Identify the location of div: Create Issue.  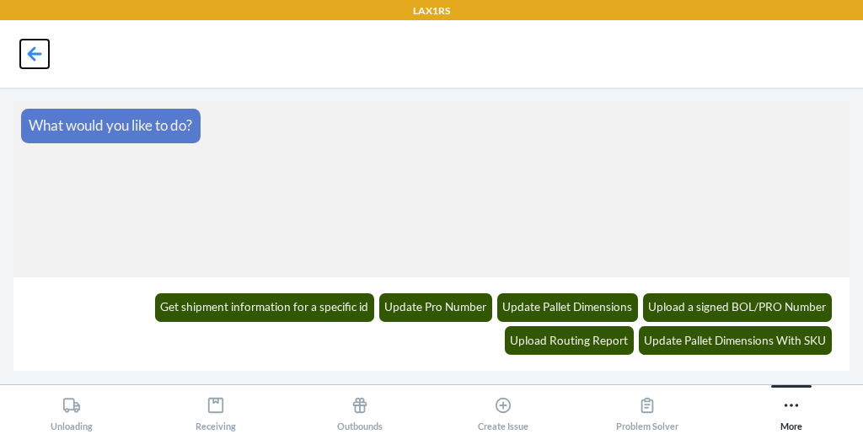
(503, 411).